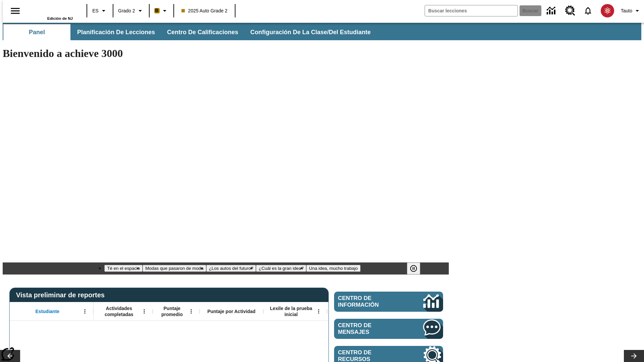 This screenshot has height=362, width=644. Describe the element at coordinates (570, 11) in the screenshot. I see `a: Centro de recursos, Se abrirá en una pestaña nueva.` at that location.